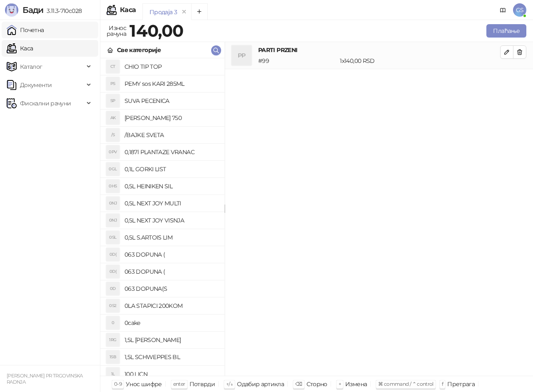 This screenshot has width=533, height=392. What do you see at coordinates (297, 61) in the screenshot?
I see `div: # 99` at bounding box center [297, 61].